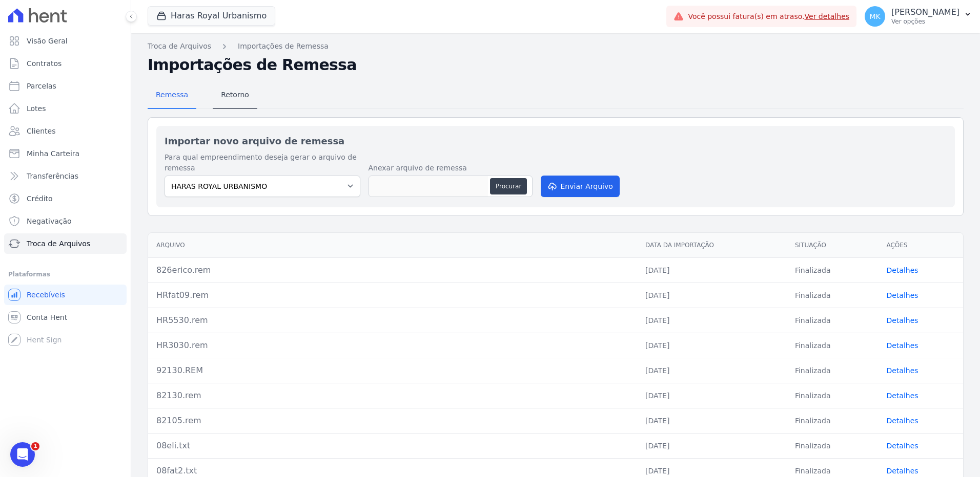 Image resolution: width=980 pixels, height=477 pixels. What do you see at coordinates (66, 153) in the screenshot?
I see `a: Minha Carteira` at bounding box center [66, 153].